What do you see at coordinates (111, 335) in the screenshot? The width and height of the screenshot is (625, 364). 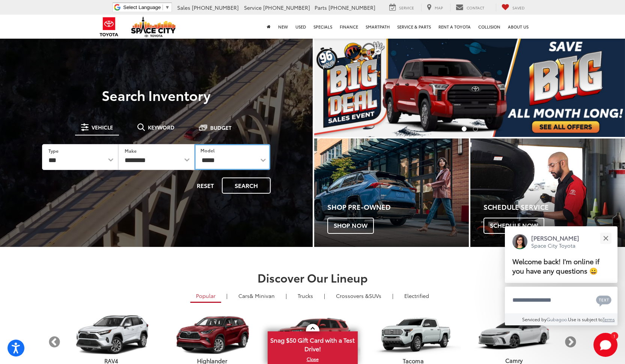 I see `img: Toyota RAV4` at bounding box center [111, 335].